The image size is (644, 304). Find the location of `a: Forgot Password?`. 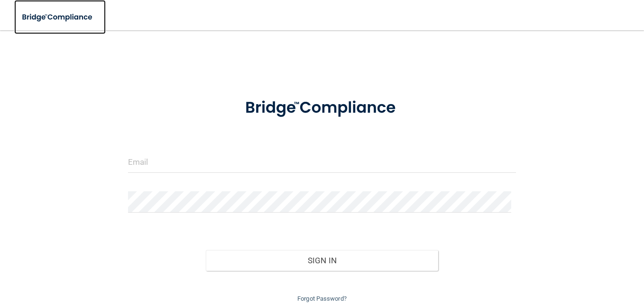

a: Forgot Password? is located at coordinates (322, 299).